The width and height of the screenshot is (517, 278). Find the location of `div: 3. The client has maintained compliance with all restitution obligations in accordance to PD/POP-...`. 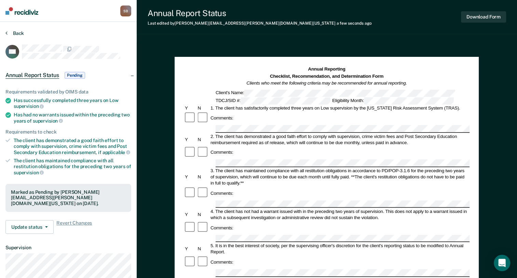

div: 3. The client has maintained compliance with all restitution obligations in accordance to PD/POP-... is located at coordinates (340, 177).